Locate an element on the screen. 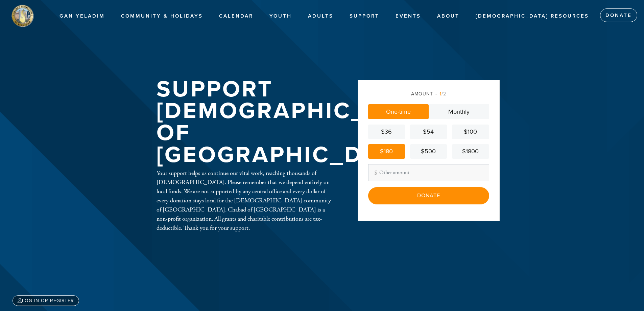 The width and height of the screenshot is (644, 311). a: About is located at coordinates (448, 16).